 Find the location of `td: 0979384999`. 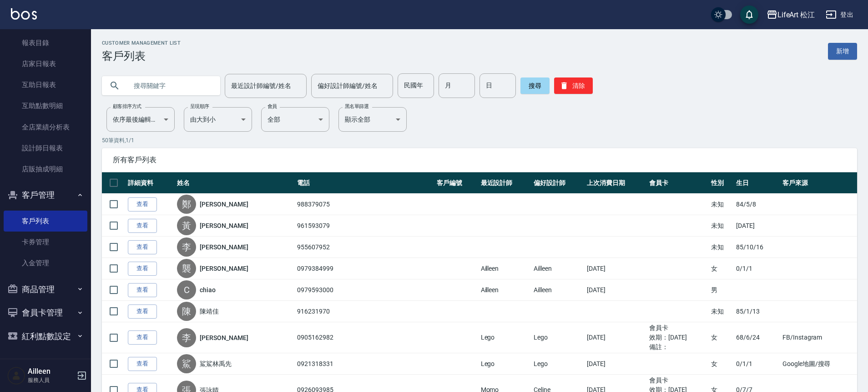

td: 0979384999 is located at coordinates (364, 268).